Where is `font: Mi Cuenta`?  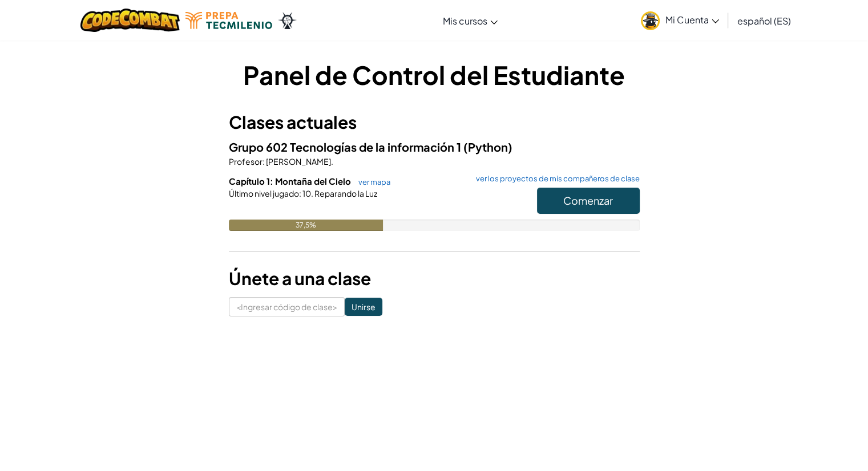
font: Mi Cuenta is located at coordinates (687, 20).